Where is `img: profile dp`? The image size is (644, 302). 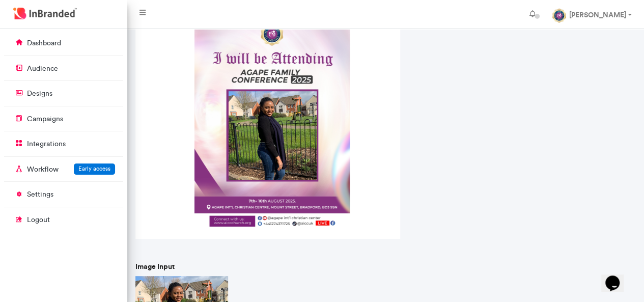
img: profile dp is located at coordinates (559, 16).